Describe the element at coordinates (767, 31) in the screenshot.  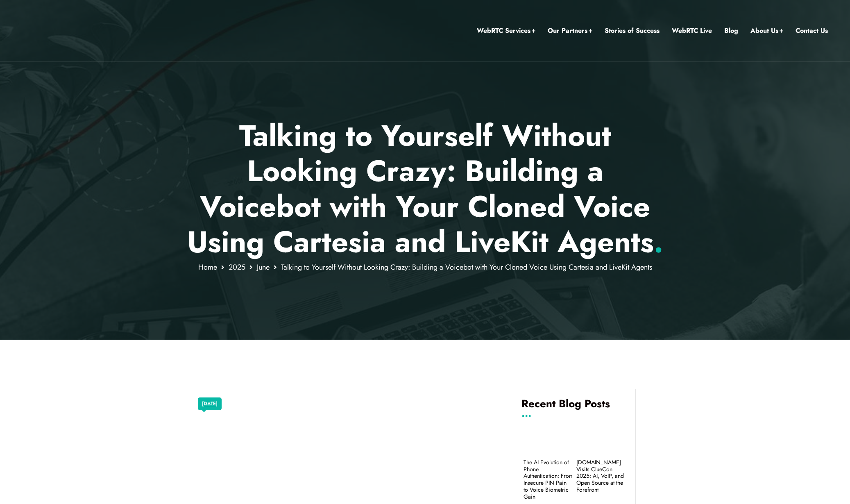
I see `a: About Us` at that location.